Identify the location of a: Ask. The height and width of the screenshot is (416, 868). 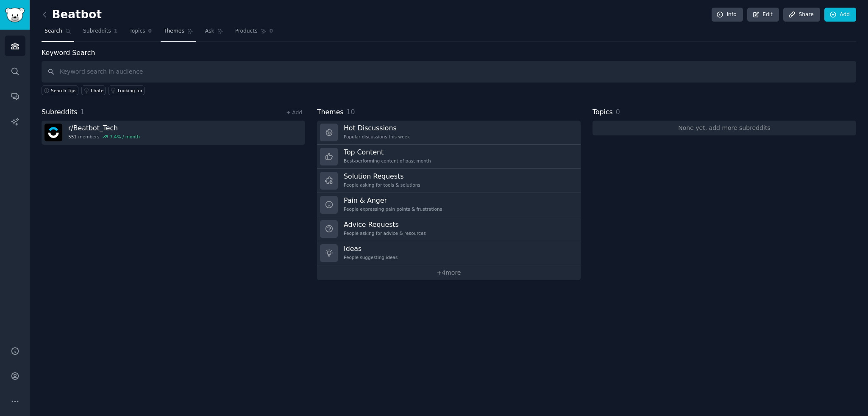
(214, 33).